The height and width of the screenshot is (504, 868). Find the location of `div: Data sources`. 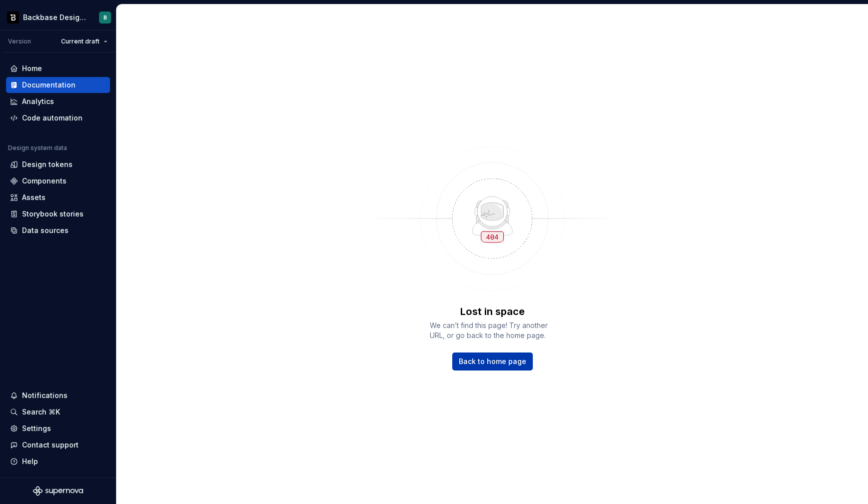

div: Data sources is located at coordinates (45, 231).